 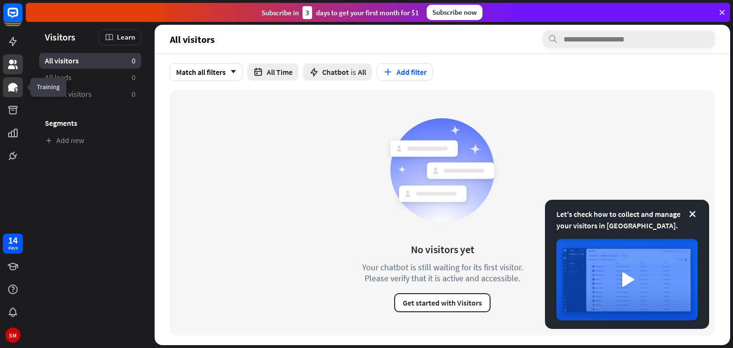 What do you see at coordinates (231, 72) in the screenshot?
I see `i: arrow_down` at bounding box center [231, 72].